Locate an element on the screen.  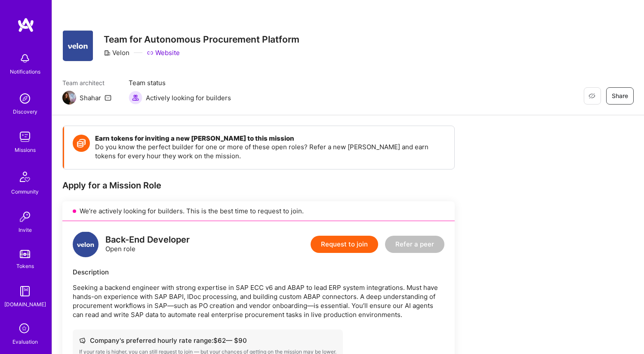
img: guide book is located at coordinates (25, 291).